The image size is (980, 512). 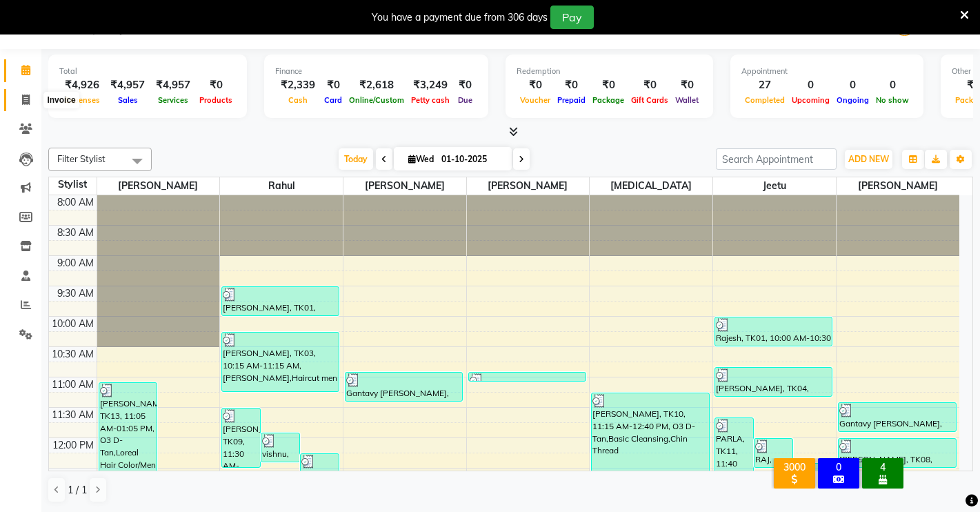 What do you see at coordinates (73, 323) in the screenshot?
I see `div: 10:00 AM` at bounding box center [73, 323].